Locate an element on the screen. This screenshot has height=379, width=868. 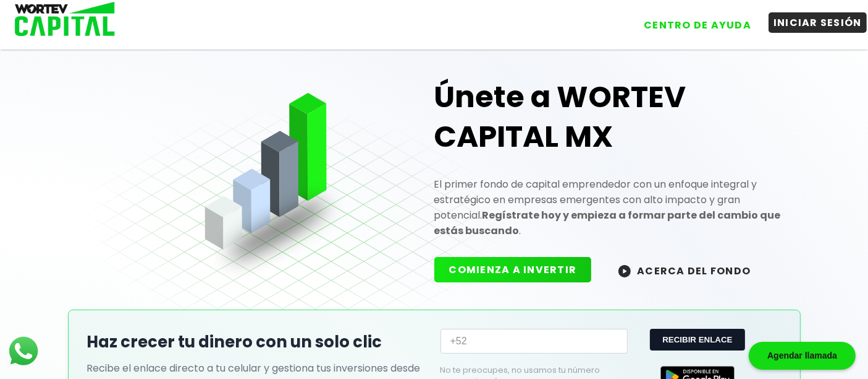
button: INICIAR SESIÓN is located at coordinates (818, 22).